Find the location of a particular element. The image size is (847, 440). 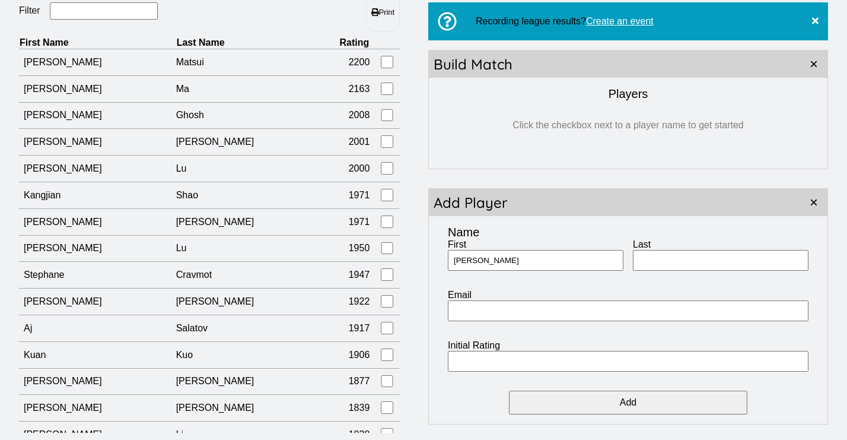

td: Ghosh is located at coordinates (251, 115).